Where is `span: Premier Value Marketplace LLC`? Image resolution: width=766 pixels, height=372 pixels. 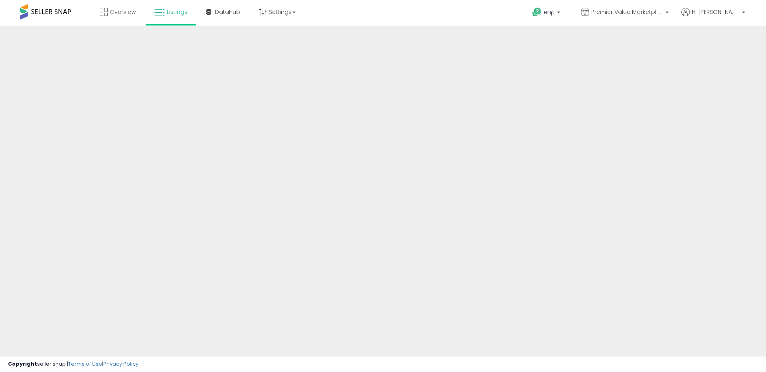 span: Premier Value Marketplace LLC is located at coordinates (627, 12).